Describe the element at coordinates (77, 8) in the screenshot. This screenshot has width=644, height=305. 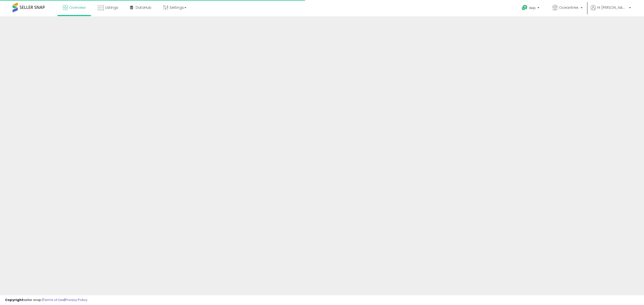
I see `span: Overview` at that location.